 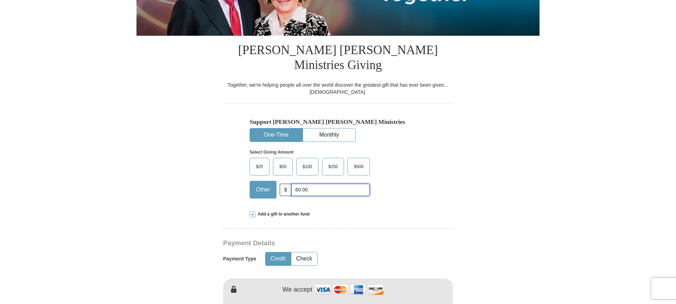 What do you see at coordinates (278, 259) in the screenshot?
I see `button: Credit` at bounding box center [278, 259].